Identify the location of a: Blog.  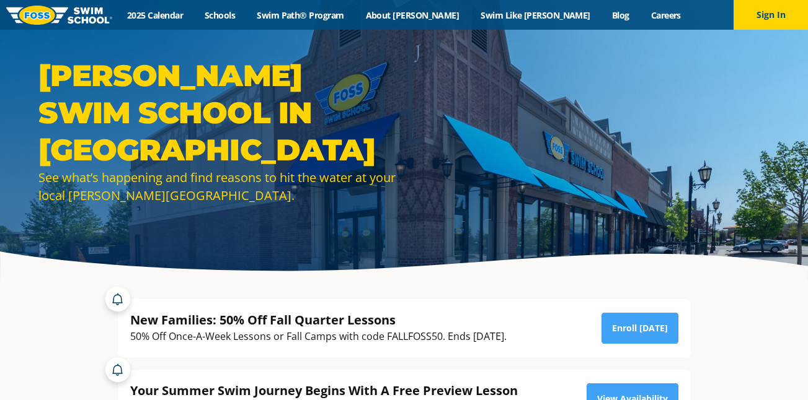
(620, 15).